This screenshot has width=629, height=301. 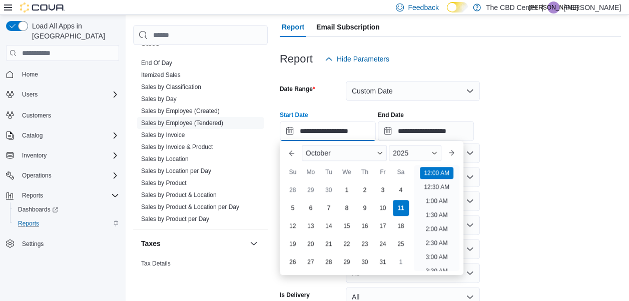 What do you see at coordinates (436, 243) in the screenshot?
I see `li: 2:30 AM` at bounding box center [436, 243].